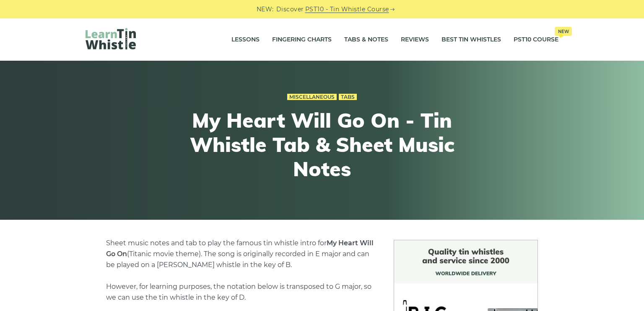  Describe the element at coordinates (245, 40) in the screenshot. I see `a: Lessons` at that location.